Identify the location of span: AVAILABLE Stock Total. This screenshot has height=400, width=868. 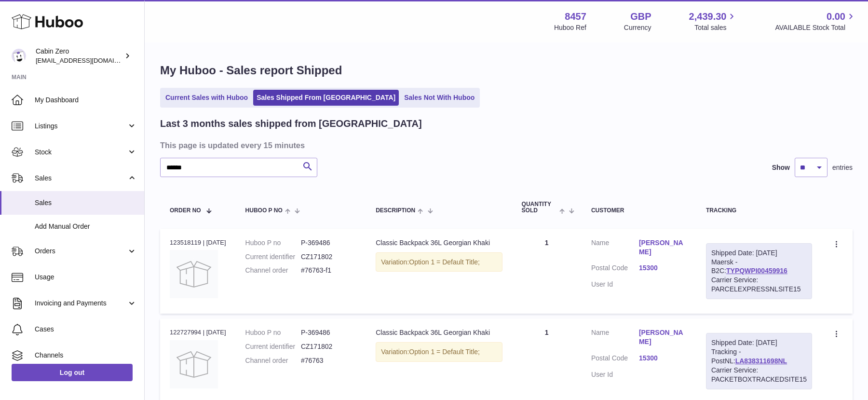
(816, 27).